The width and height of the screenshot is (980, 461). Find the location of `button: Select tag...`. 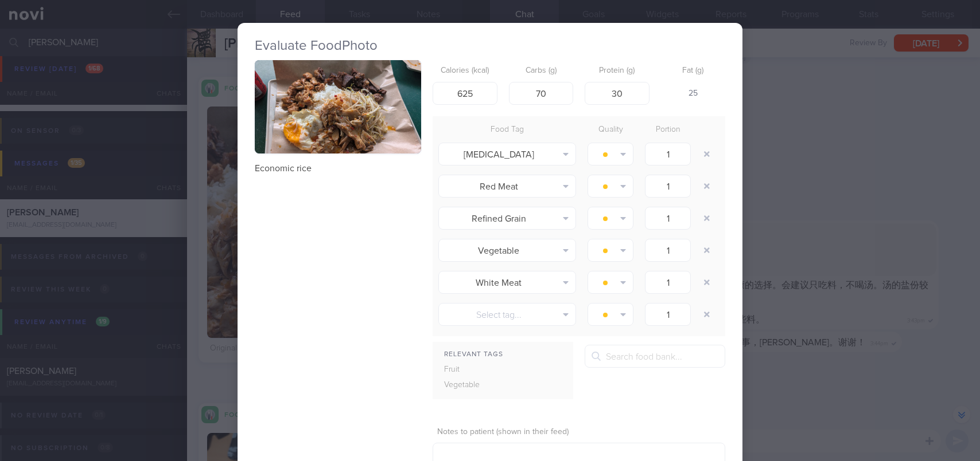

button: Select tag... is located at coordinates (507, 315).